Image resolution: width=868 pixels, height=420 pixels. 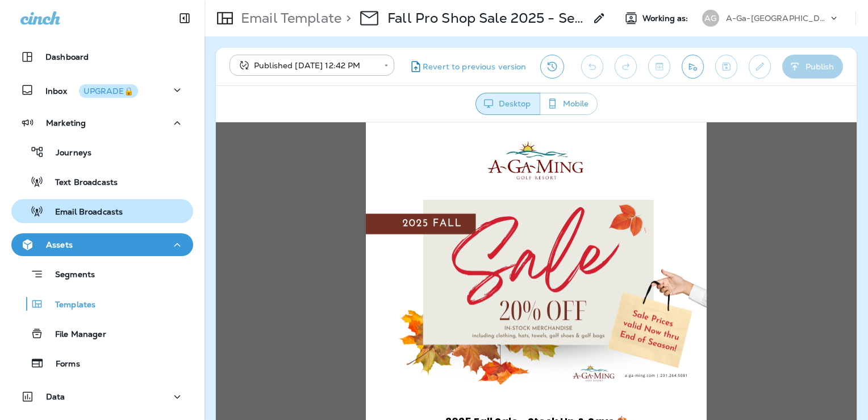 I want to click on p: Email Template, so click(x=289, y=18).